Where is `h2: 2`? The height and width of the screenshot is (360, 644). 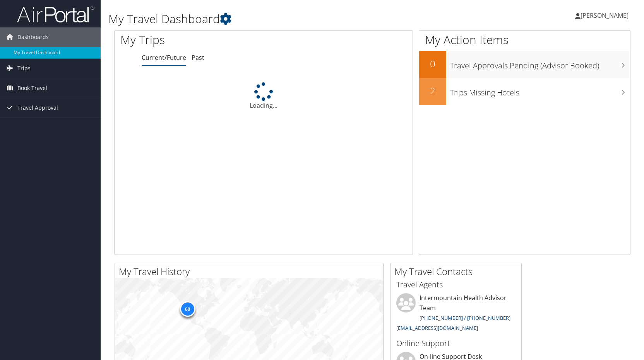
h2: 2 is located at coordinates (433, 91).